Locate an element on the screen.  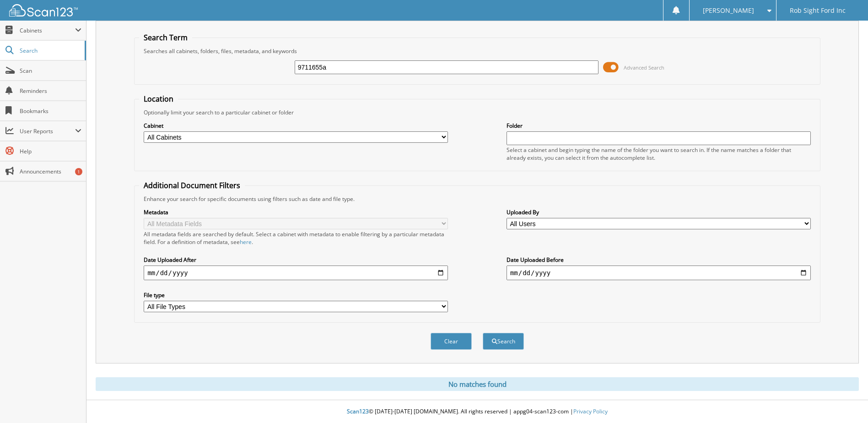
input: start is located at coordinates (296, 273).